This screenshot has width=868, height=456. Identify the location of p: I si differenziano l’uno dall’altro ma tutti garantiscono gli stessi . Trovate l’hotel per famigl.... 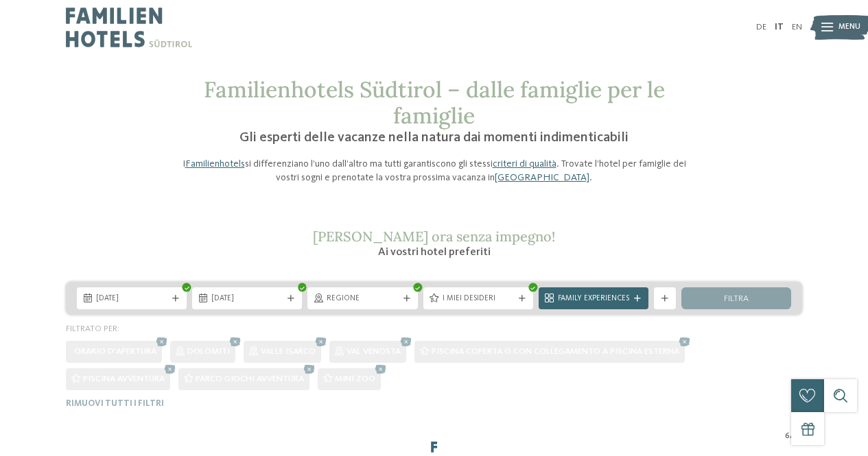
(435, 171).